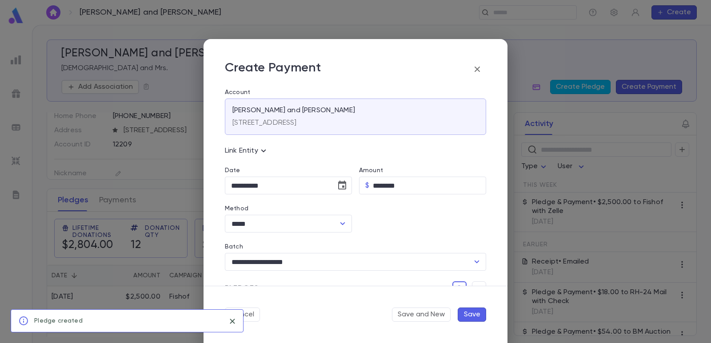 This screenshot has height=343, width=711. I want to click on span: Pledges, so click(242, 289).